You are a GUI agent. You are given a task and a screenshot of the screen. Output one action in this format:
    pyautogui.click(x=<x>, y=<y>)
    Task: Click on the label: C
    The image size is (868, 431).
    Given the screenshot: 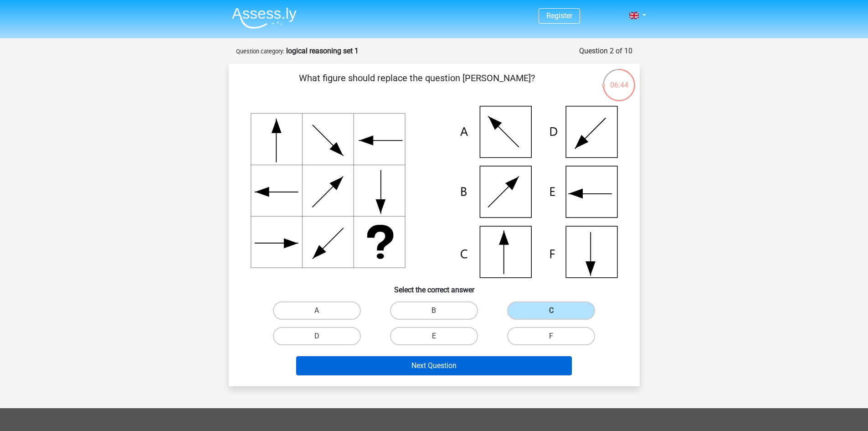 What is the action you would take?
    pyautogui.click(x=551, y=310)
    